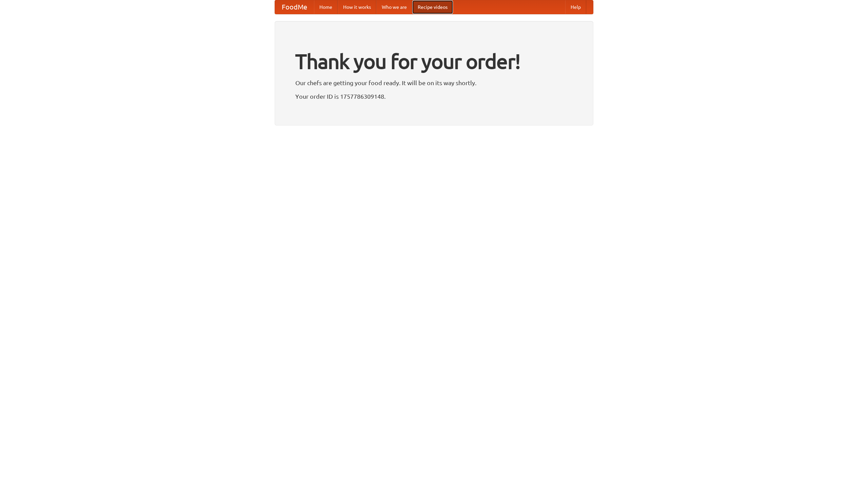 The height and width of the screenshot is (480, 868). I want to click on a: FoodMe, so click(295, 7).